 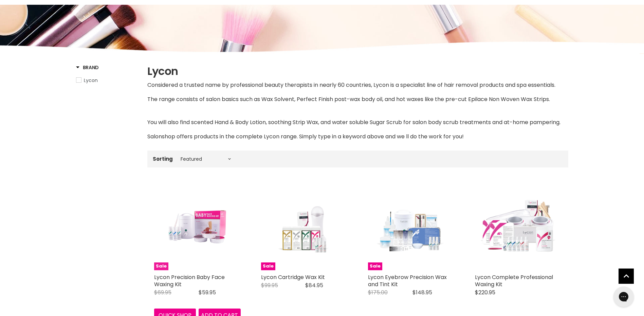 I want to click on a: Lycon Eyebrow Precision Wax and Tint Kit Lycon Eyebrow Precision Wax and Tint Kit Sale, so click(x=411, y=227).